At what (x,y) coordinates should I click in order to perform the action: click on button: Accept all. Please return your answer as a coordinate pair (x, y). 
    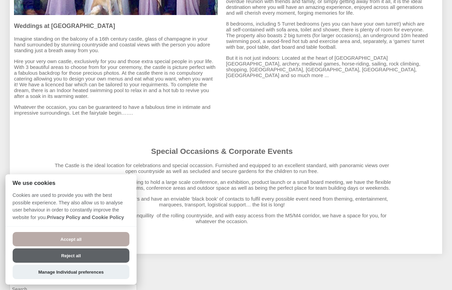
    Looking at the image, I should click on (71, 239).